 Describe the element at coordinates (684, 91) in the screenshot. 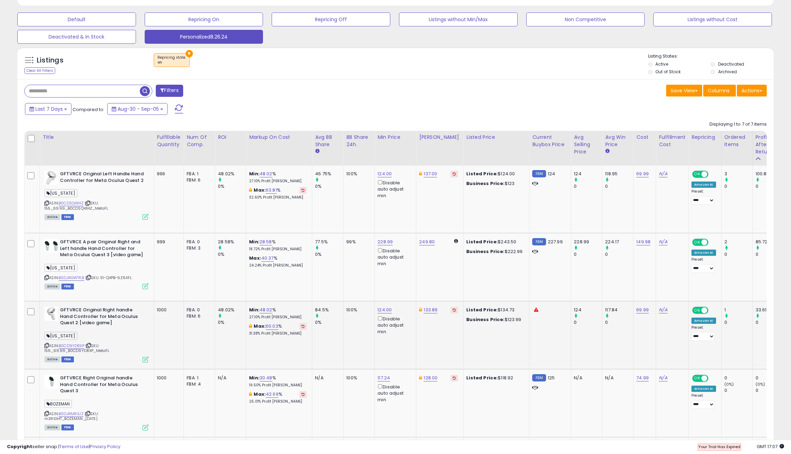

I see `button: Save View` at that location.